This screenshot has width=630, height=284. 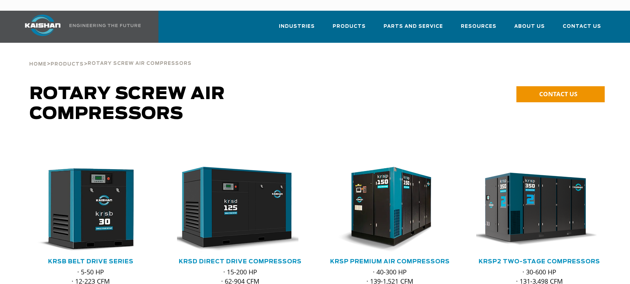 I want to click on span: Contact Us, so click(x=582, y=26).